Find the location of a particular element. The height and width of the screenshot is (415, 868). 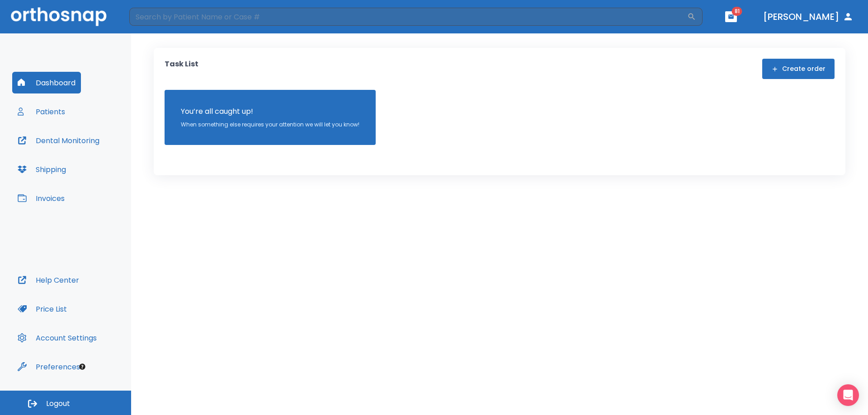

button: Preferences is located at coordinates (49, 367).